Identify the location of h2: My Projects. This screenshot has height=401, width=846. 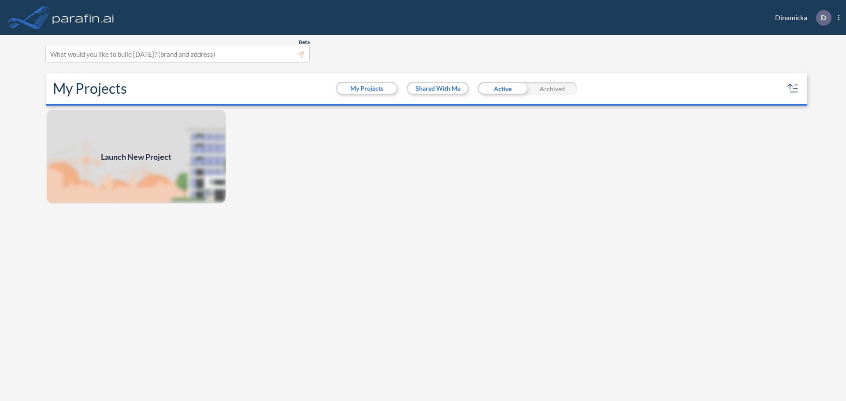
(90, 89).